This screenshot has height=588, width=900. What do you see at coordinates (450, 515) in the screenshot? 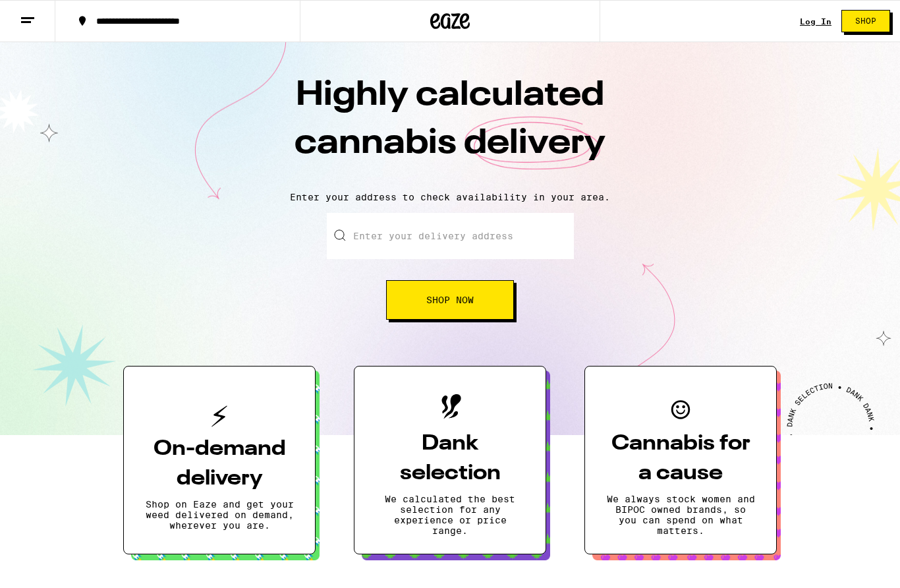
I see `p: We calculated the best selection for any experience or price range.` at bounding box center [450, 515].